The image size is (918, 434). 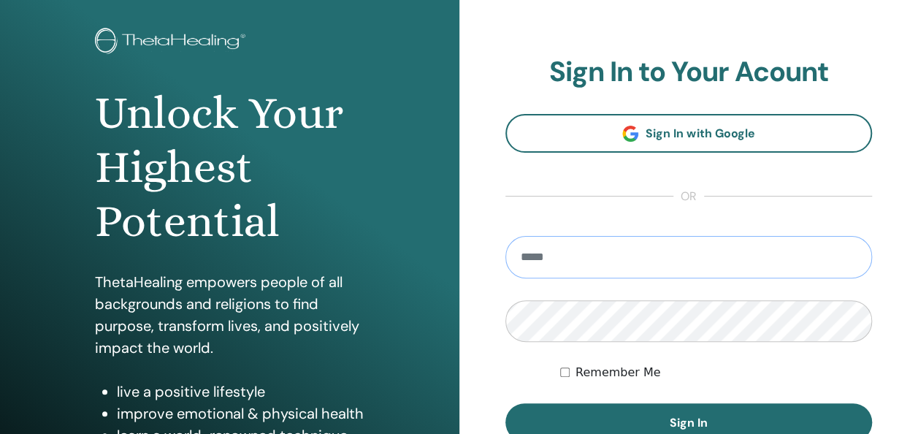 What do you see at coordinates (688, 133) in the screenshot?
I see `a: Sign In with Google` at bounding box center [688, 133].